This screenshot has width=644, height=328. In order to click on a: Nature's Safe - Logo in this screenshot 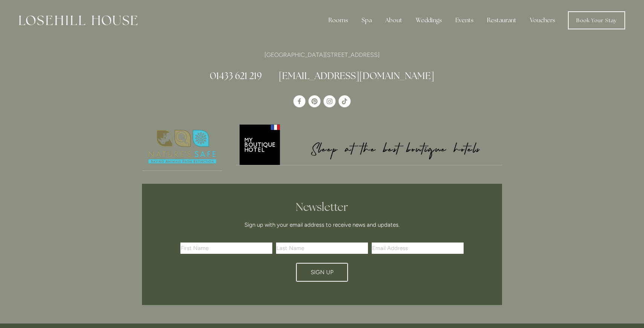, I will do `click(182, 147)`.